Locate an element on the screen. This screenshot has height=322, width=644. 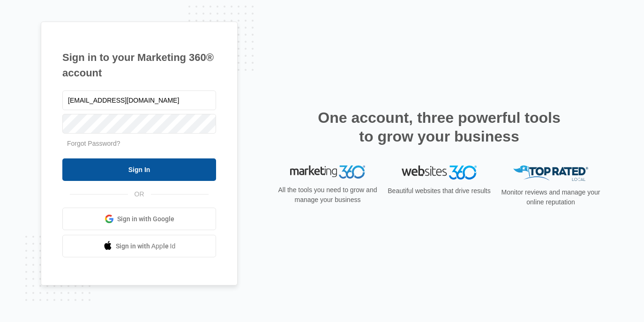
img: Top Rated Local is located at coordinates (550, 173).